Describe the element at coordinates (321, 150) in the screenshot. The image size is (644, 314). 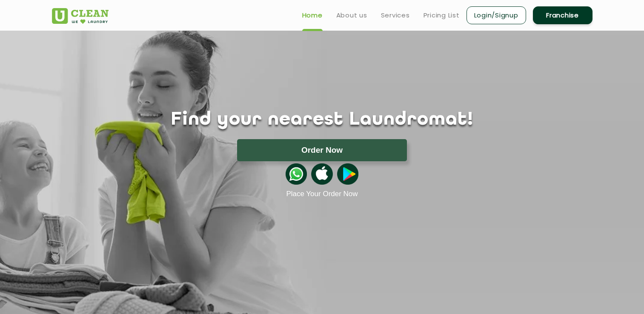
I see `button: Order Now` at that location.